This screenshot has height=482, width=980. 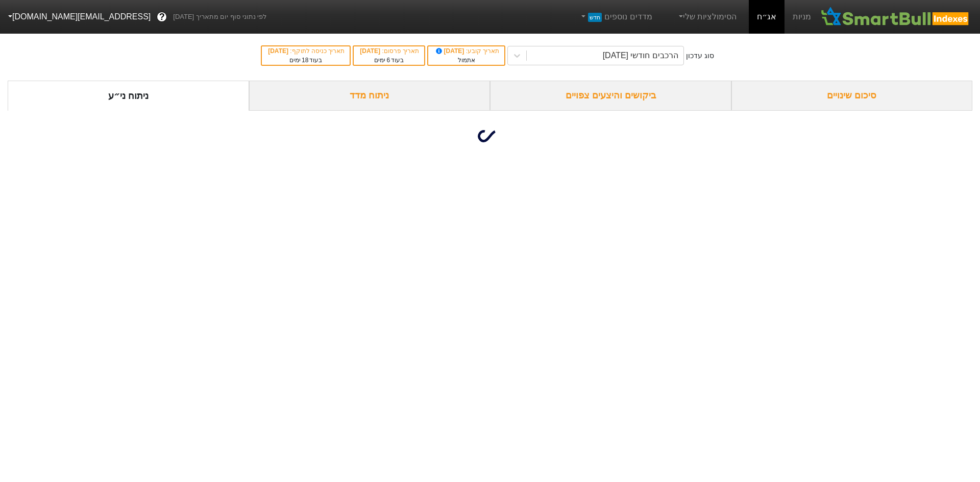 What do you see at coordinates (895, 17) in the screenshot?
I see `img: SmartBull` at bounding box center [895, 17].